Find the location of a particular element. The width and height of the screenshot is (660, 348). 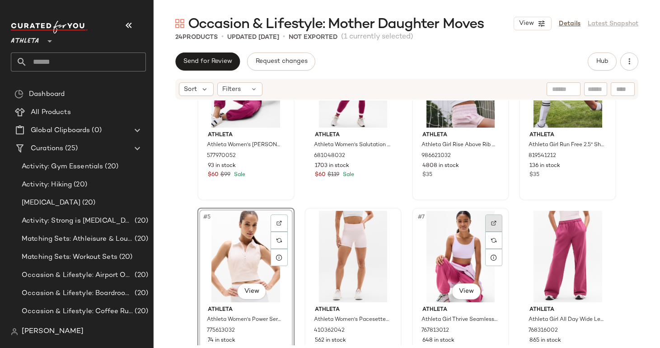

span: 577970052 is located at coordinates (221, 156).